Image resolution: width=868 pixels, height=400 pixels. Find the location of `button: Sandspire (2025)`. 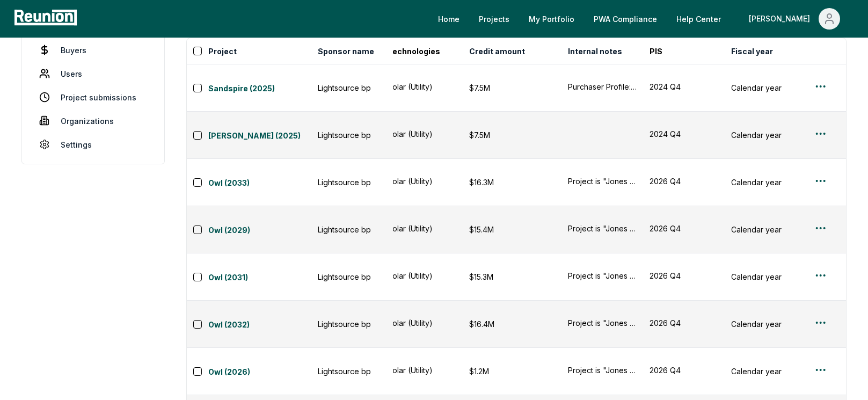

button: Sandspire (2025) is located at coordinates (260, 88).